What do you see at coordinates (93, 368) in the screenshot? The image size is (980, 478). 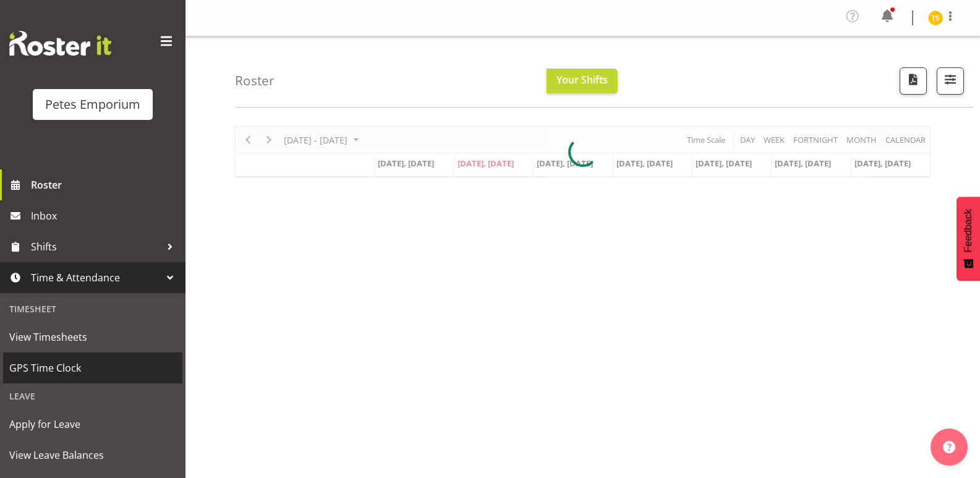 I see `span: GPS Time Clock` at bounding box center [93, 368].